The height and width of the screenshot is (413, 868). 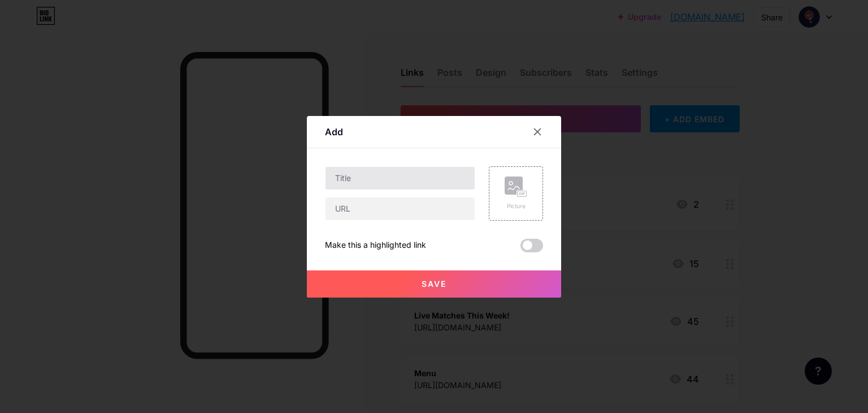 I want to click on input: Title, so click(x=400, y=178).